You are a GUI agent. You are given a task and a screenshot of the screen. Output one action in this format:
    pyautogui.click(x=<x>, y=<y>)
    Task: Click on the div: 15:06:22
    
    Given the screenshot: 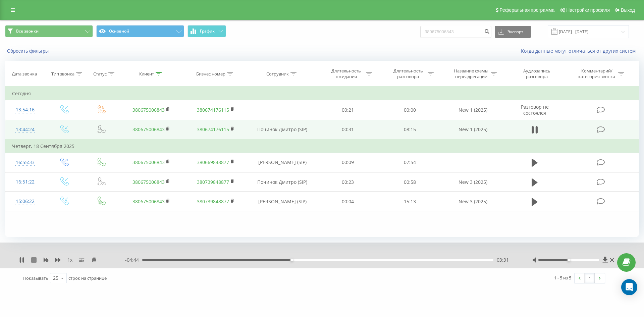 What is the action you would take?
    pyautogui.click(x=25, y=201)
    